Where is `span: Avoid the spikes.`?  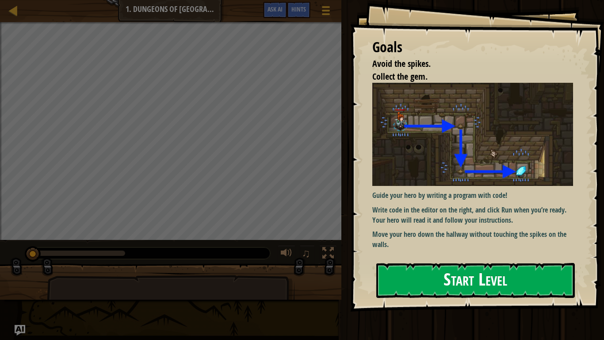 span: Avoid the spikes. is located at coordinates (401, 63).